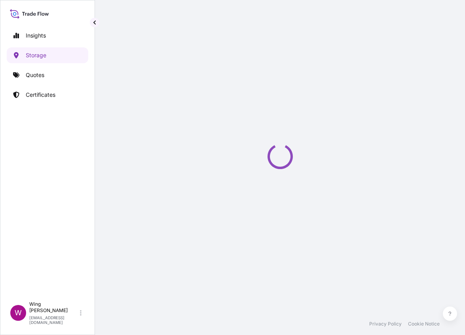 The width and height of the screenshot is (465, 335). I want to click on a: Certificates, so click(47, 95).